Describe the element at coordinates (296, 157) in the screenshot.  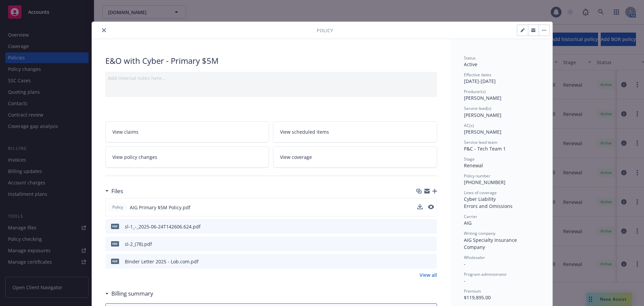
I see `span: View coverage` at that location.